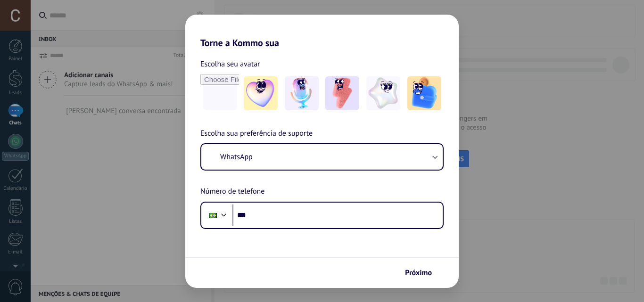  What do you see at coordinates (230, 64) in the screenshot?
I see `span: Escolha seu avatar` at bounding box center [230, 64].